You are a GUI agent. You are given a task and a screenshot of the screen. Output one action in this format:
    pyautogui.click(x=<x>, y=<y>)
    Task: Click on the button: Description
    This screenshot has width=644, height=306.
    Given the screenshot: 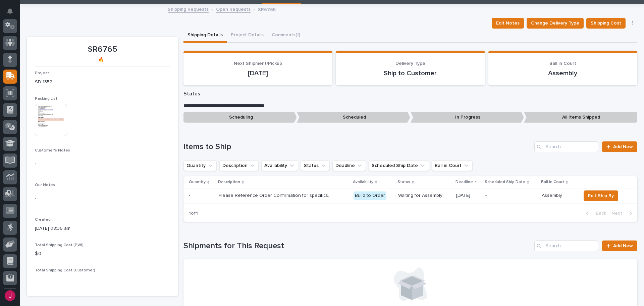 What is the action you would take?
    pyautogui.click(x=239, y=166)
    